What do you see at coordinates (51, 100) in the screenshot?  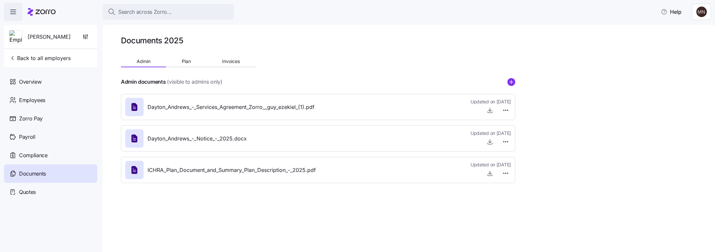 I see `a: Employees` at bounding box center [51, 100].